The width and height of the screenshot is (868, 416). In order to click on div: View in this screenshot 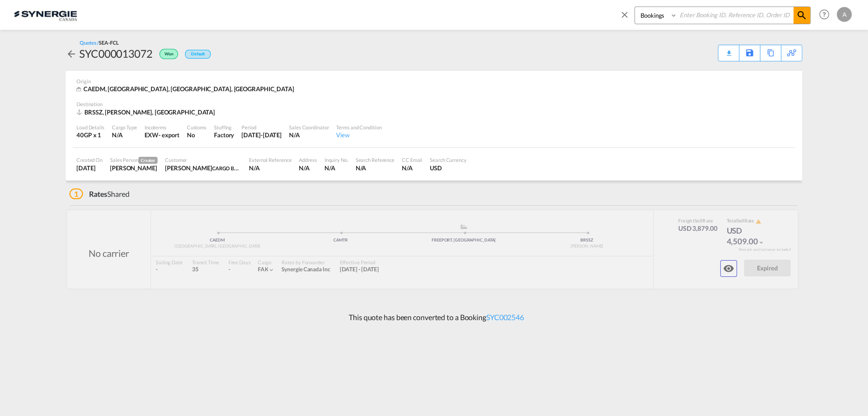, I will do `click(359, 135)`.